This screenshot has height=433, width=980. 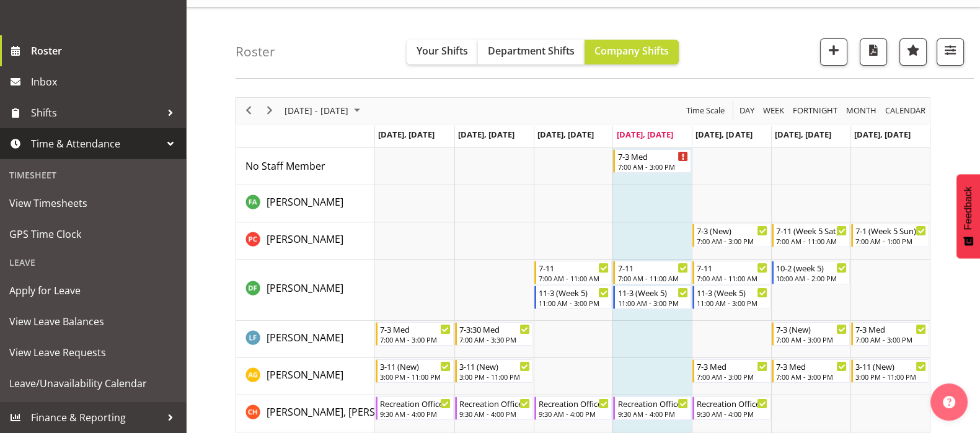 I want to click on td: Flynn, Leeane resource, so click(x=306, y=340).